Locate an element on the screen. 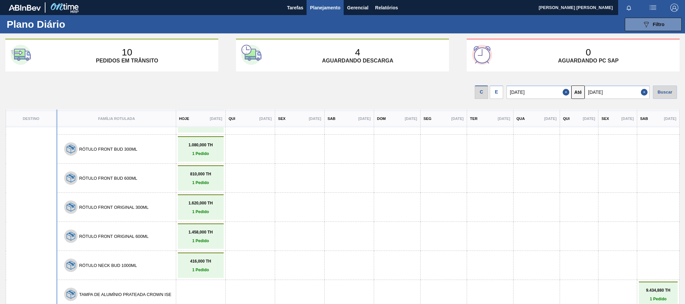 The width and height of the screenshot is (685, 304). button: Notificações is located at coordinates (629, 8).